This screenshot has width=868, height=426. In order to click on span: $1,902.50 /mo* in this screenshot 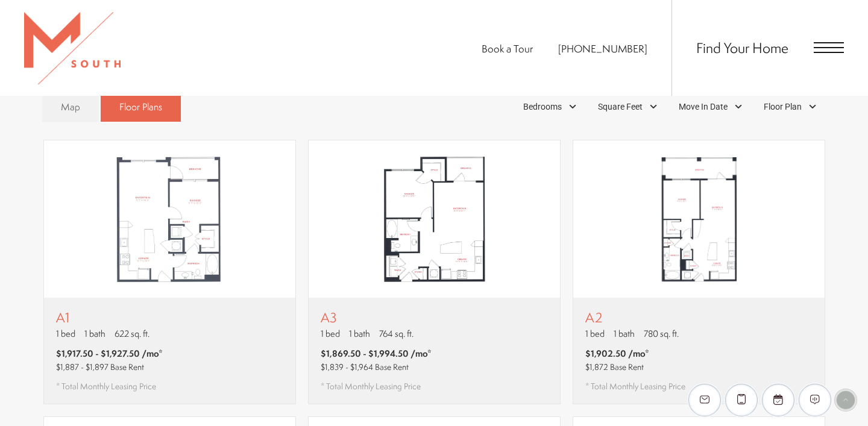, I will do `click(617, 353)`.